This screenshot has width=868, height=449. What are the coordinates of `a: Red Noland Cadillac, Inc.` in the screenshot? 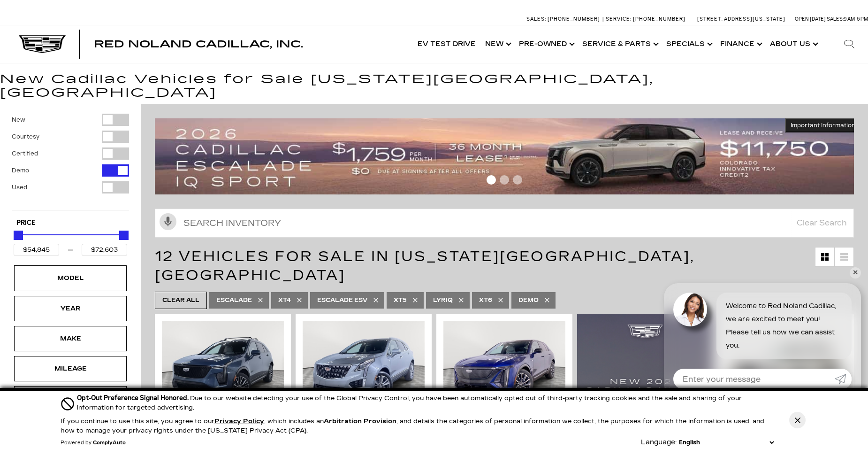 It's located at (198, 44).